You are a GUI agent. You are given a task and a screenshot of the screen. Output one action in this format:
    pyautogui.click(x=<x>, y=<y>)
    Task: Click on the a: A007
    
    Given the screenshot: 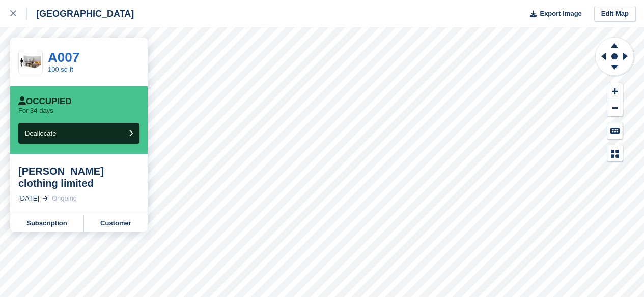 What is the action you would take?
    pyautogui.click(x=63, y=58)
    